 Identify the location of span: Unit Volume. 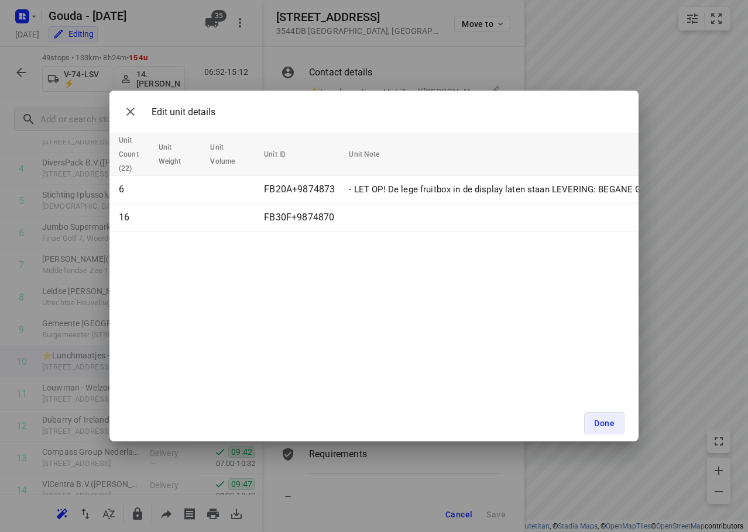
(230, 154).